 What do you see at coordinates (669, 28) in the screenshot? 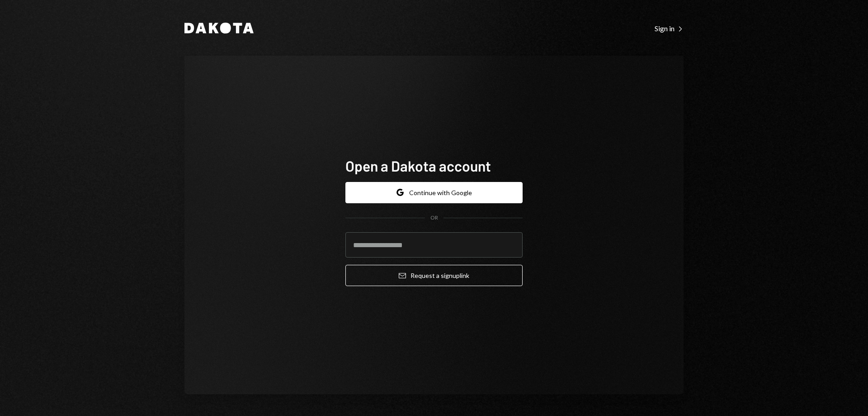
I see `a: Sign in` at bounding box center [669, 28].